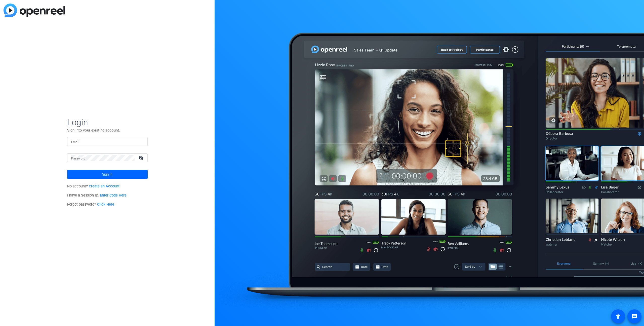 The width and height of the screenshot is (644, 326). Describe the element at coordinates (107, 174) in the screenshot. I see `span: Sign in` at that location.